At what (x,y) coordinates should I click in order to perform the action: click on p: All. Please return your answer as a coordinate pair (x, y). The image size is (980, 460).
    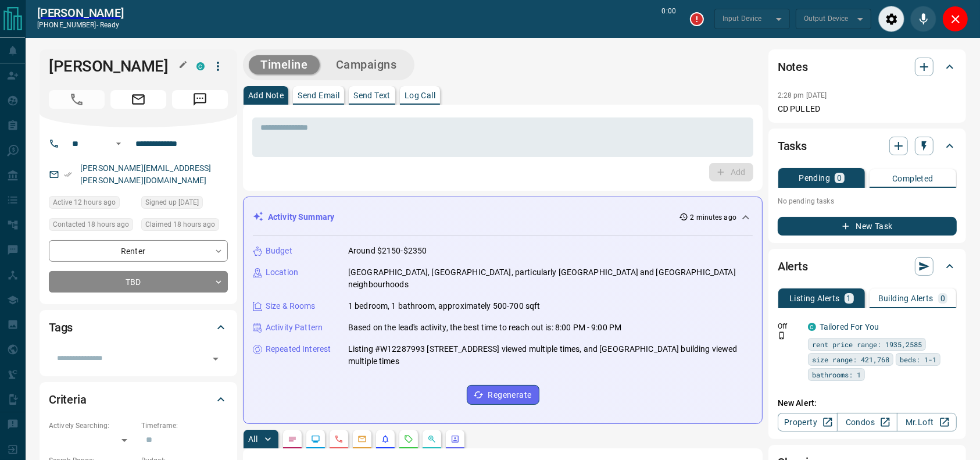
    Looking at the image, I should click on (253, 439).